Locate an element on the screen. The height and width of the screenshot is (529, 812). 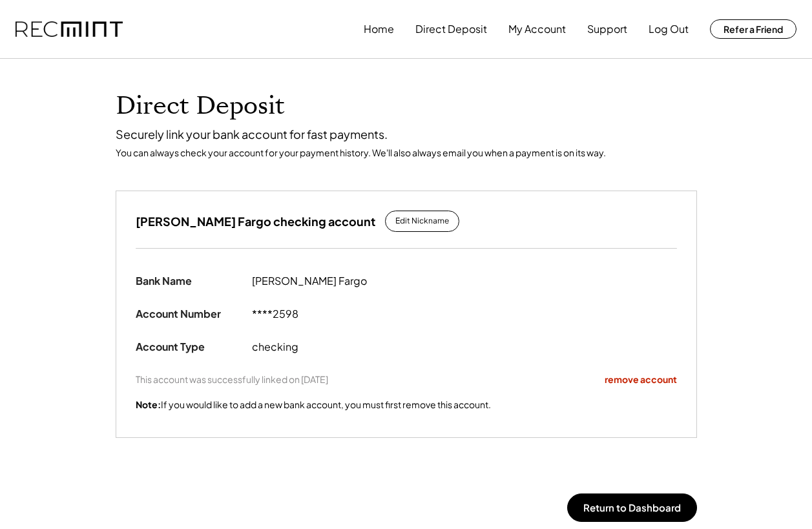
div: checking is located at coordinates (329, 347).